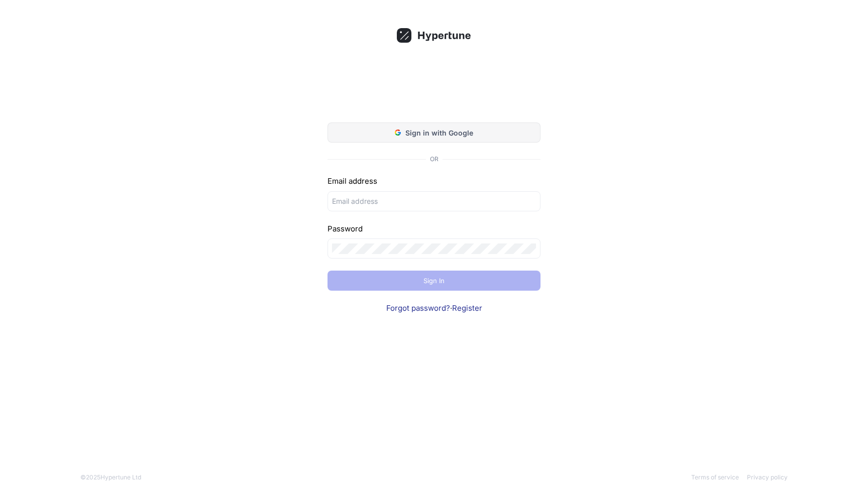 Image resolution: width=868 pixels, height=498 pixels. I want to click on a: Terms of service, so click(715, 477).